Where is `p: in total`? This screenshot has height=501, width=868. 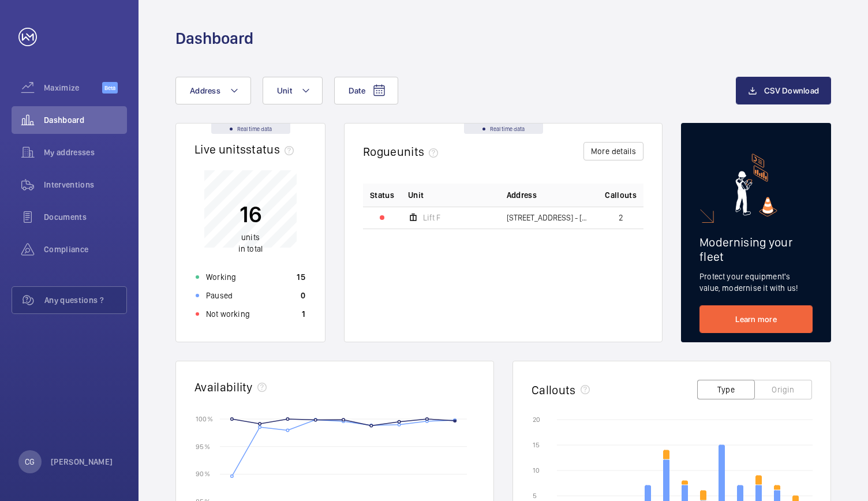
p: in total is located at coordinates (250, 243).